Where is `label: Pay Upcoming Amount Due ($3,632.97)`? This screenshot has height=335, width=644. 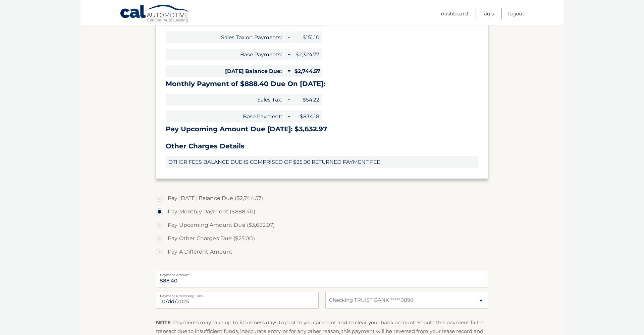
label: Pay Upcoming Amount Due ($3,632.97) is located at coordinates (322, 225).